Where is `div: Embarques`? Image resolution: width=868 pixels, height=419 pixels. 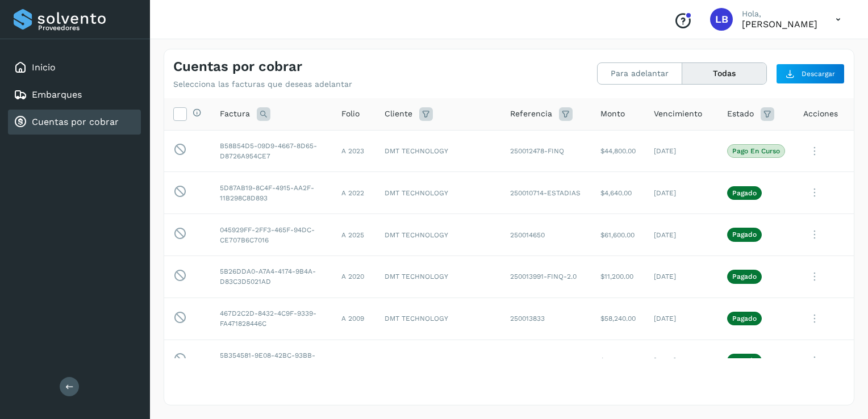
div: Embarques is located at coordinates (75, 95).